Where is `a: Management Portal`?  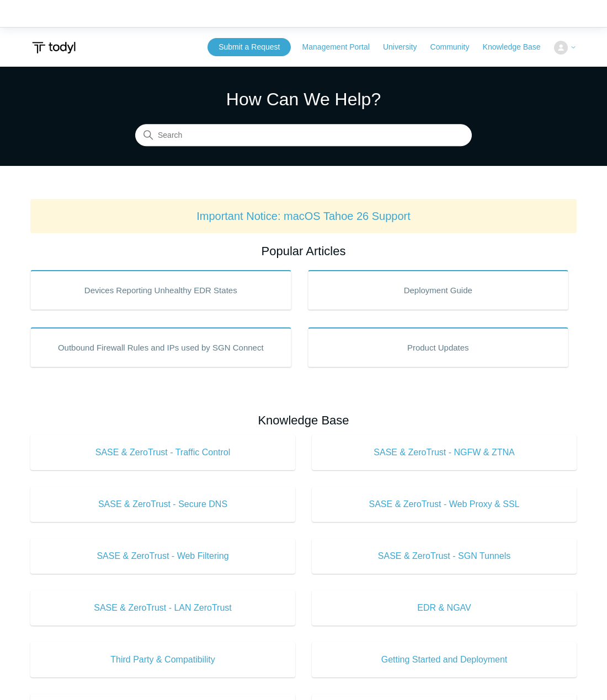 a: Management Portal is located at coordinates (342, 47).